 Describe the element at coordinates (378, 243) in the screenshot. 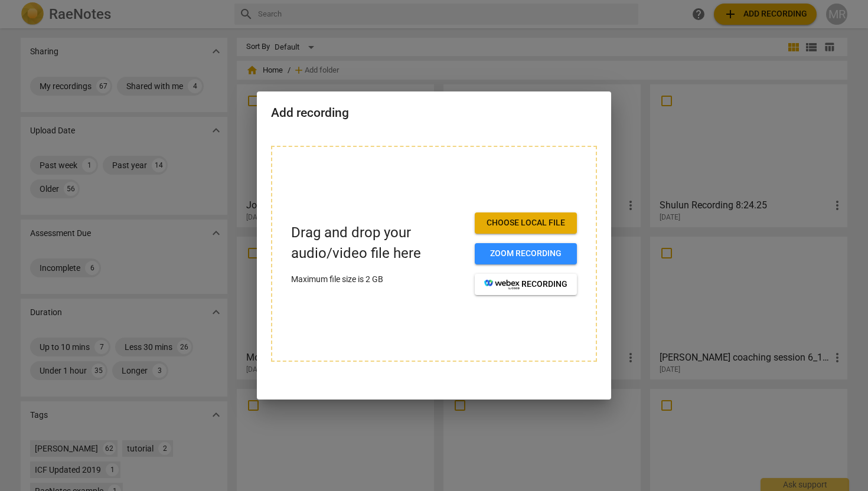

I see `p: Drag and drop your audio/video file here` at that location.